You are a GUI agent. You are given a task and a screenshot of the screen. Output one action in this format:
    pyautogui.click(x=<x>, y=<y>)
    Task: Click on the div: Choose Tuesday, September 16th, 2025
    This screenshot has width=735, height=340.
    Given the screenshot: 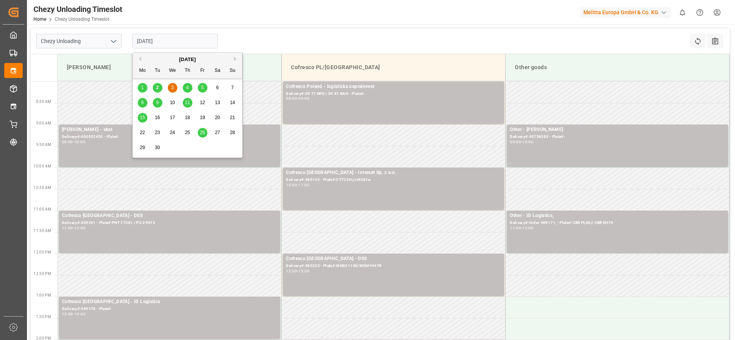 What is the action you would take?
    pyautogui.click(x=157, y=118)
    